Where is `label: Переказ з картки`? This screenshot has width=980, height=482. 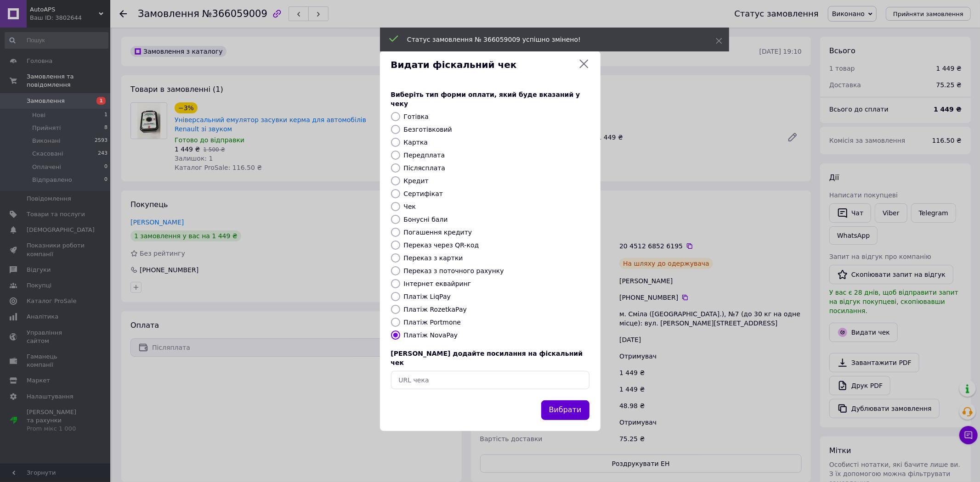 label: Переказ з картки is located at coordinates (433, 258).